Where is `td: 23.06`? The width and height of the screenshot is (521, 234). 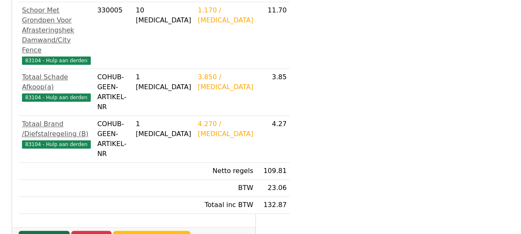 td: 23.06 is located at coordinates (273, 188).